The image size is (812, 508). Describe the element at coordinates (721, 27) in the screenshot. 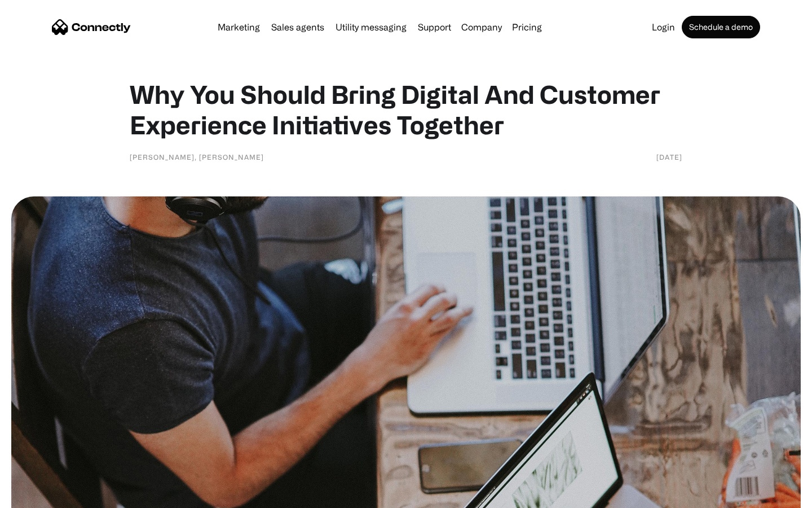

I see `a: Schedule a demo` at that location.